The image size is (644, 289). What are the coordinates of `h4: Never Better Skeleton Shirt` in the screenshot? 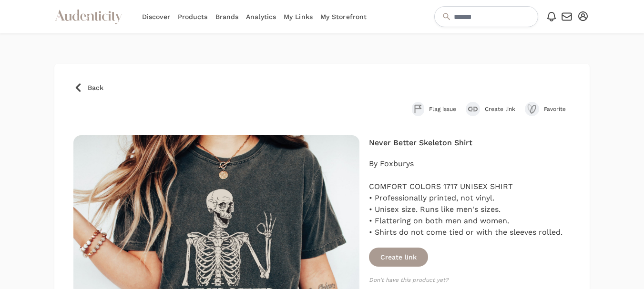 It's located at (470, 142).